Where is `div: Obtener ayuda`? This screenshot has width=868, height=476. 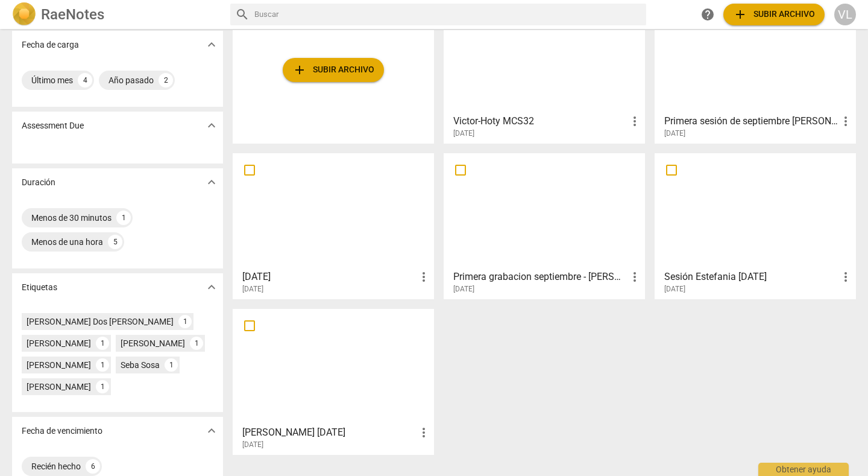
div: Obtener ayuda is located at coordinates (804, 469).